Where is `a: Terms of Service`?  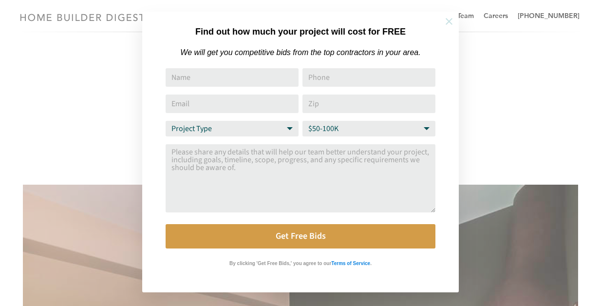 a: Terms of Service is located at coordinates (351, 262).